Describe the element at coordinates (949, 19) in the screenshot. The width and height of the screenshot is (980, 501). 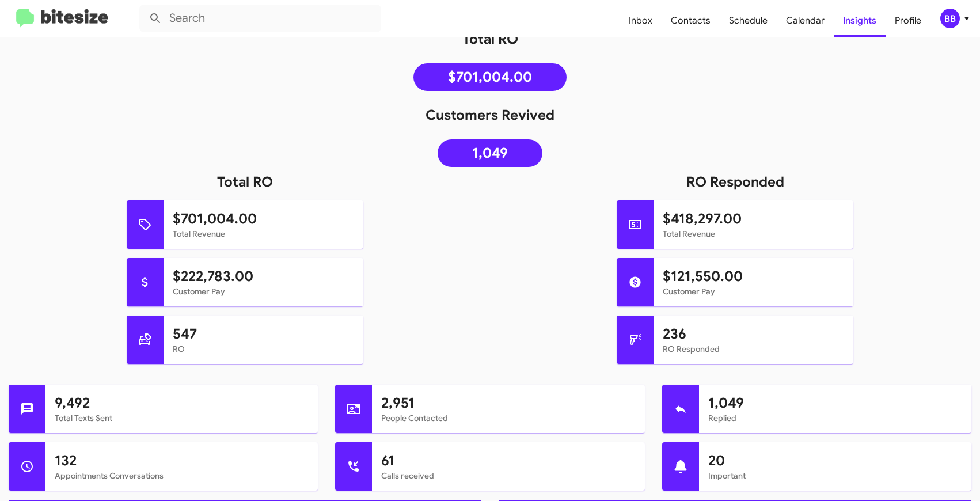
I see `button: BB` at that location.